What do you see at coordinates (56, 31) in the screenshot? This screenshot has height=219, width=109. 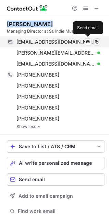 I see `div: Managing Director at St. Indie Music` at bounding box center [56, 31].